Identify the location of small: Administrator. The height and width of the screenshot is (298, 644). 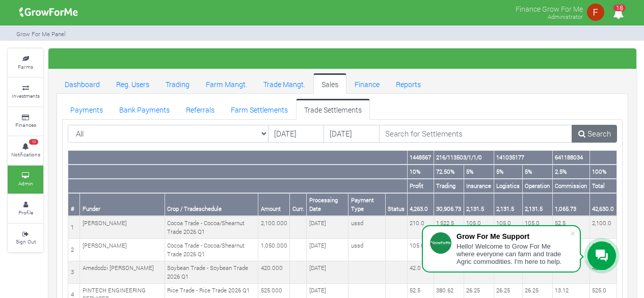
(565, 16).